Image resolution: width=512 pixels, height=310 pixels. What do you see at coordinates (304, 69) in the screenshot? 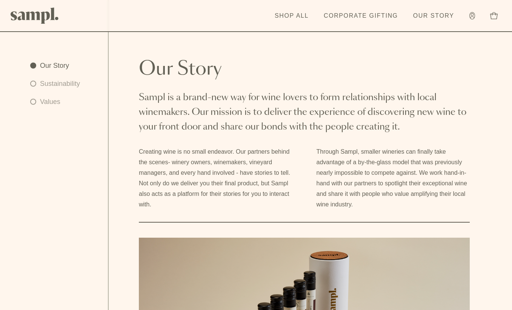
I see `h2: Our Story` at bounding box center [304, 69].